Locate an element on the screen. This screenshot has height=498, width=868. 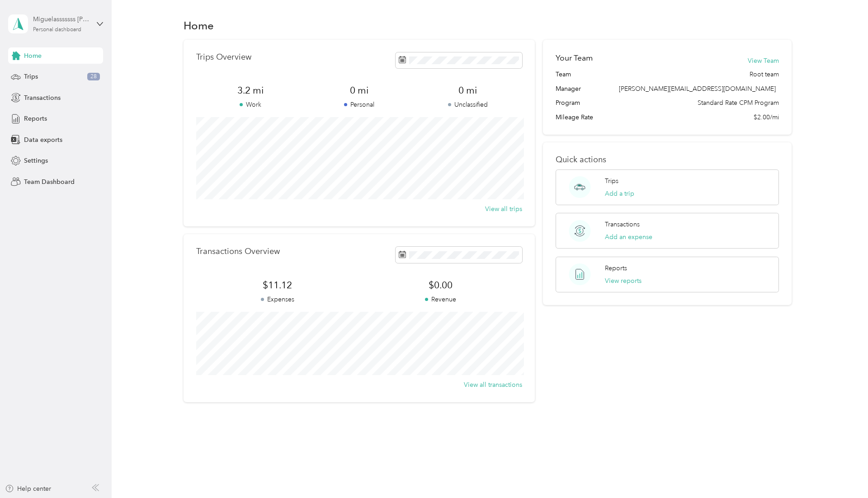
span: Reports is located at coordinates (36, 118).